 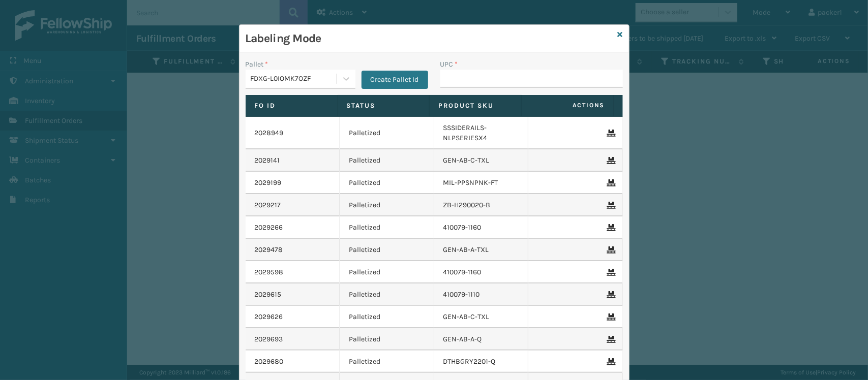 I want to click on a: 2029598, so click(x=269, y=273).